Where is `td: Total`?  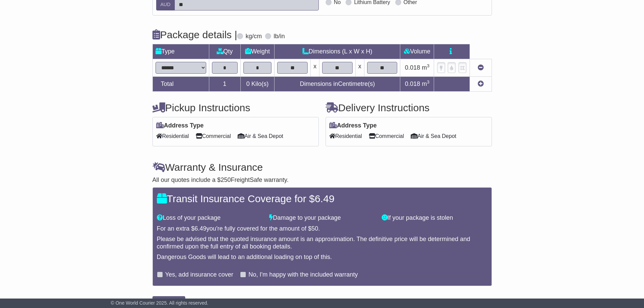
td: Total is located at coordinates (181, 84).